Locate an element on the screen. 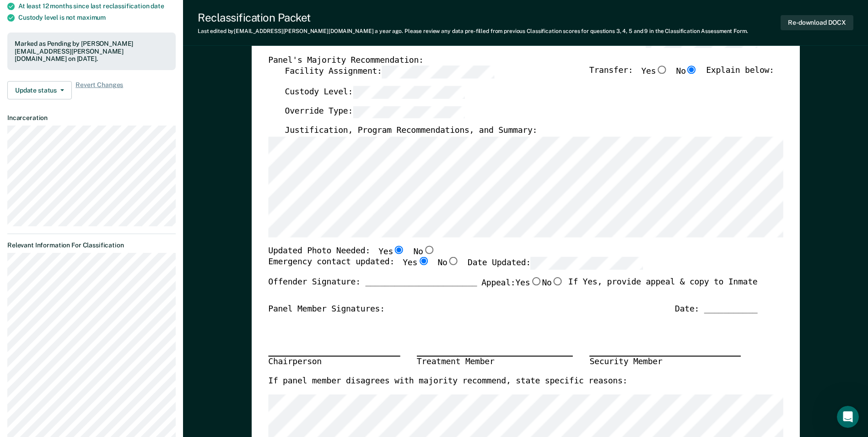 The width and height of the screenshot is (868, 437). label: Facility Assignment: is located at coordinates (389, 72).